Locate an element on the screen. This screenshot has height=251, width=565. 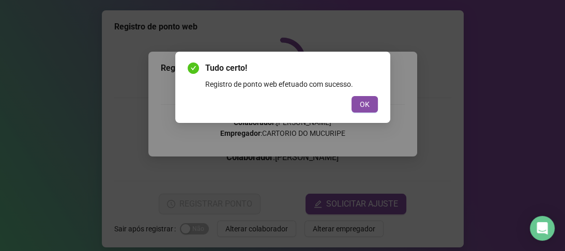
span: OK is located at coordinates (365, 104).